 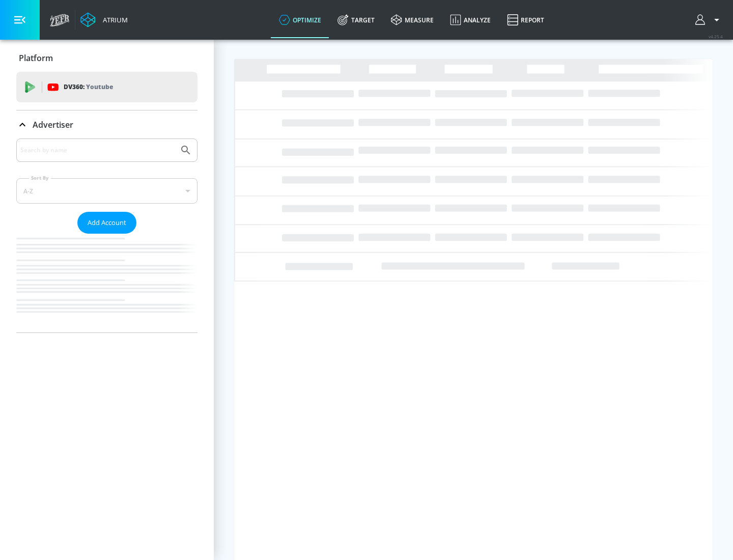 I want to click on p: Advertiser, so click(x=53, y=125).